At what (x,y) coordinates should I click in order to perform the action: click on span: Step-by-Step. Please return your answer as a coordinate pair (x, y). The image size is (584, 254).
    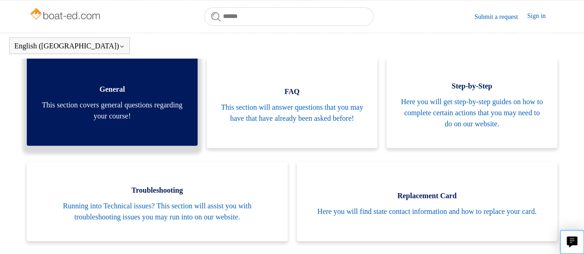
    Looking at the image, I should click on (472, 86).